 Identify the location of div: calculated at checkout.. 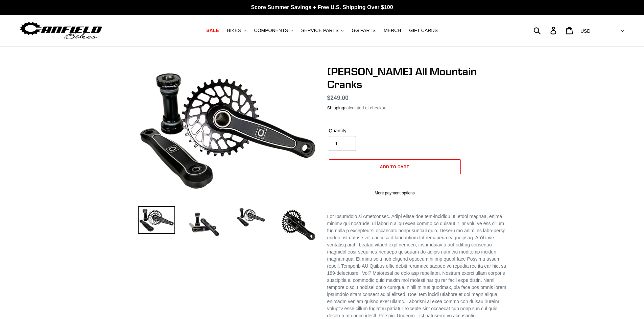
(417, 108).